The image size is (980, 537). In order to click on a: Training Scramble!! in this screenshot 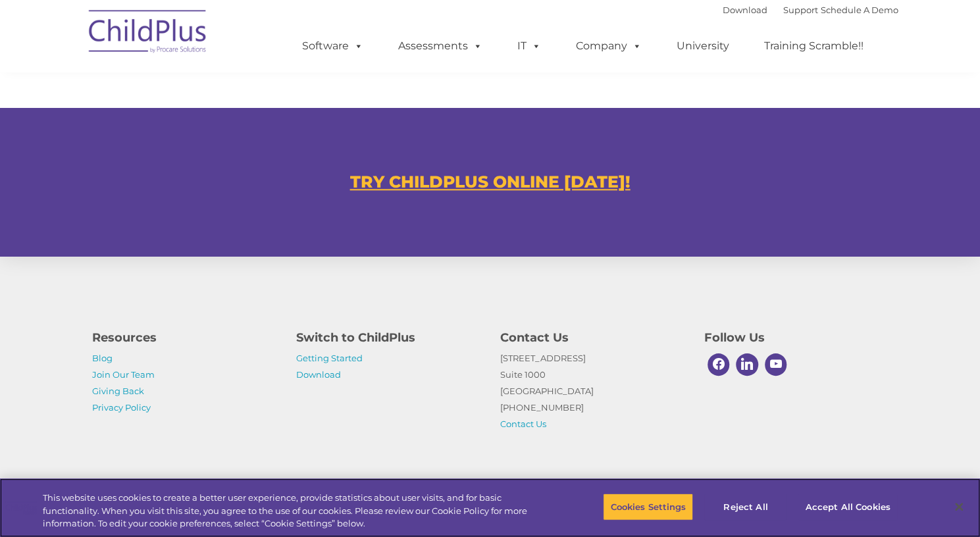, I will do `click(814, 46)`.